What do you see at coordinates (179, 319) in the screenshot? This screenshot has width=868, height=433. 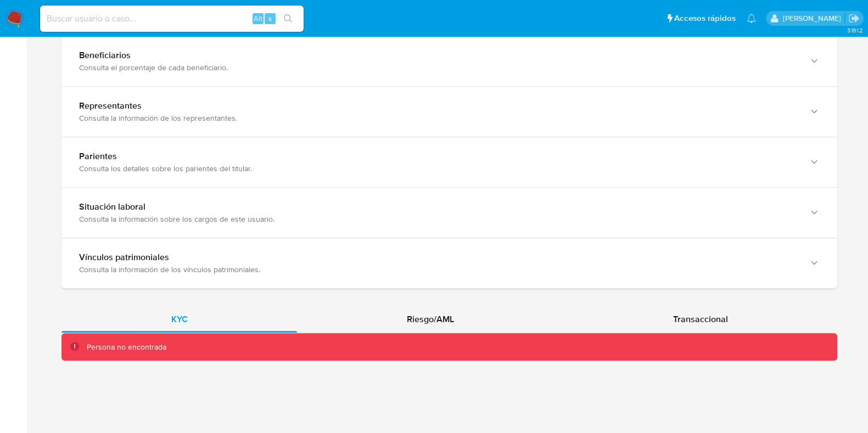 I see `span: KYC` at bounding box center [179, 319].